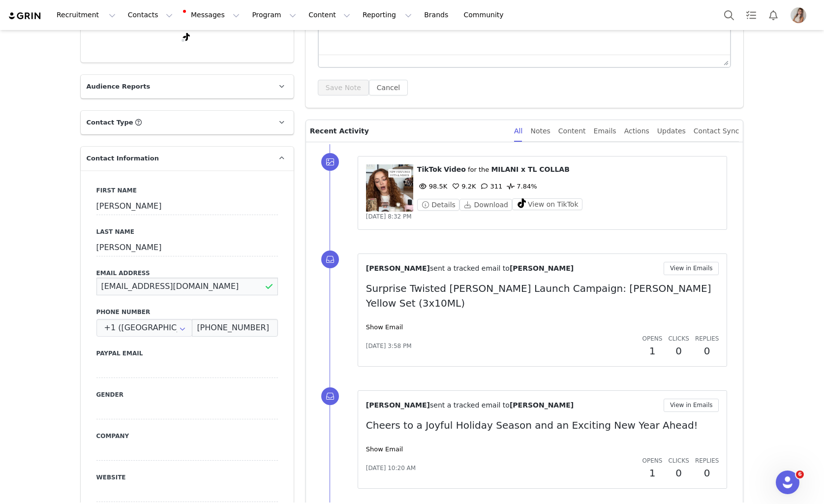  I want to click on span: 311, so click(491, 186).